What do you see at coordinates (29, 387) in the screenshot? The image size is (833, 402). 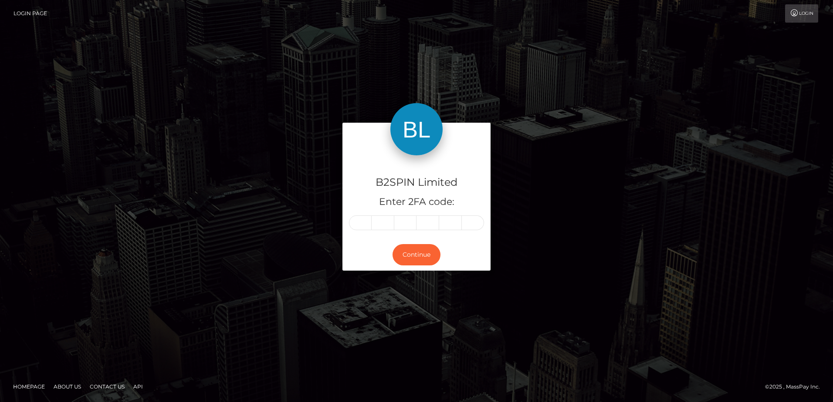 I see `a: Homepage` at bounding box center [29, 387].